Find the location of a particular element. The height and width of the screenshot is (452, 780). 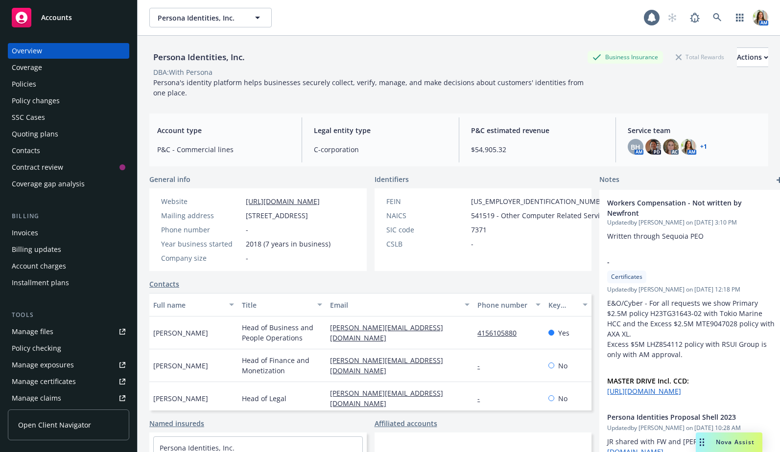

div: Billing is located at coordinates (69, 216).